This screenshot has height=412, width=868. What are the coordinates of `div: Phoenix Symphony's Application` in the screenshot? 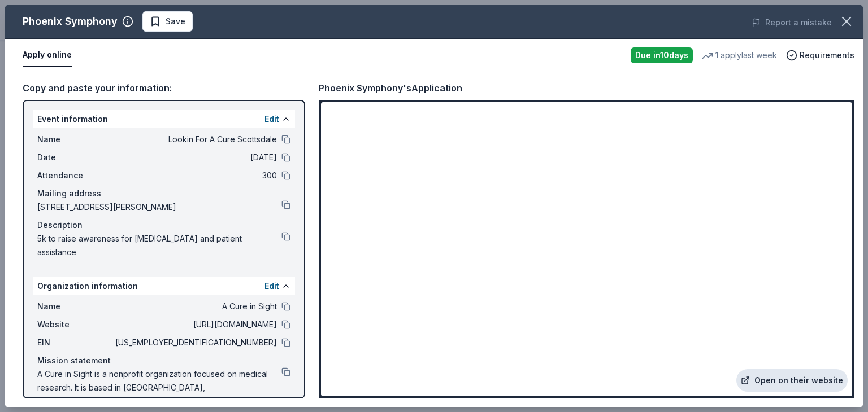 It's located at (391, 88).